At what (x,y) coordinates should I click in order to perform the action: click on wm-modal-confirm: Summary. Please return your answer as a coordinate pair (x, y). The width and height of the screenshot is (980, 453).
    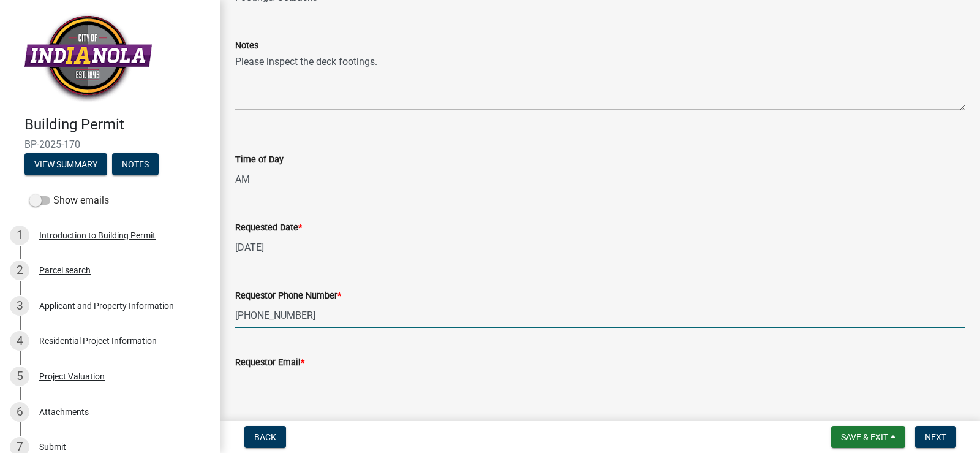
    Looking at the image, I should click on (66, 165).